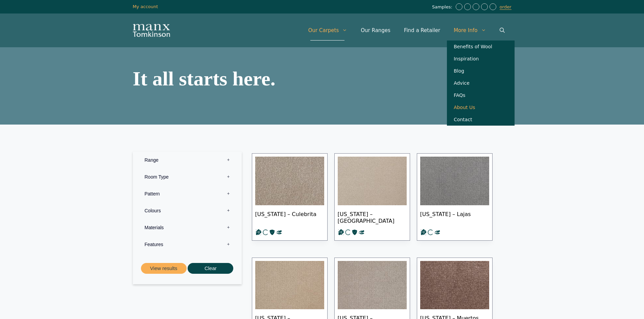 The height and width of the screenshot is (319, 644). I want to click on nav: Primary, so click(407, 30).